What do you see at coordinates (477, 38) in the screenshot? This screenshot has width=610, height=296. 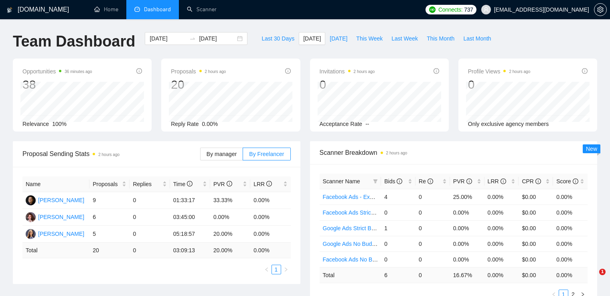 I see `button: Last Month` at bounding box center [477, 38].